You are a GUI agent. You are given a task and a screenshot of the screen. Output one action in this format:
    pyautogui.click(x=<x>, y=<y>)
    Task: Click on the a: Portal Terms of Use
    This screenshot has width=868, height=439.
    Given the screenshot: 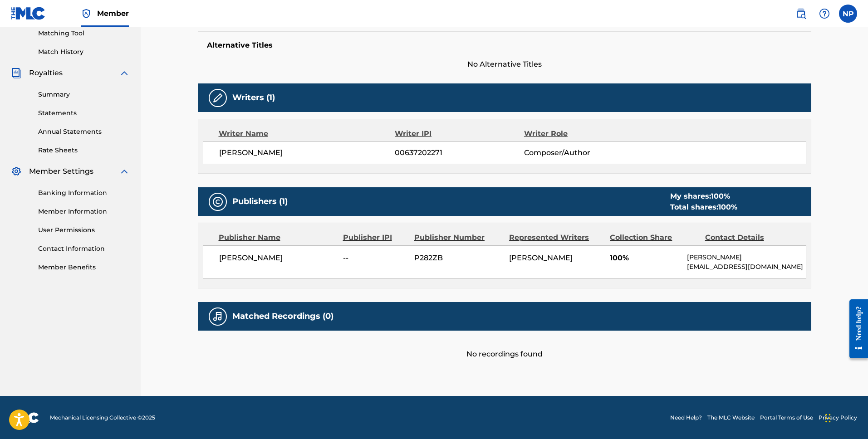 What is the action you would take?
    pyautogui.click(x=786, y=418)
    